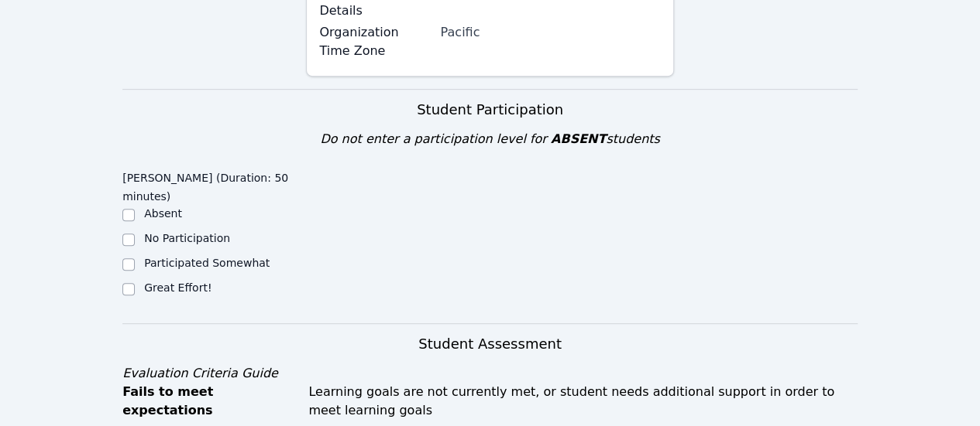 Image resolution: width=980 pixels, height=426 pixels. Describe the element at coordinates (578, 139) in the screenshot. I see `span: ABSENT` at that location.